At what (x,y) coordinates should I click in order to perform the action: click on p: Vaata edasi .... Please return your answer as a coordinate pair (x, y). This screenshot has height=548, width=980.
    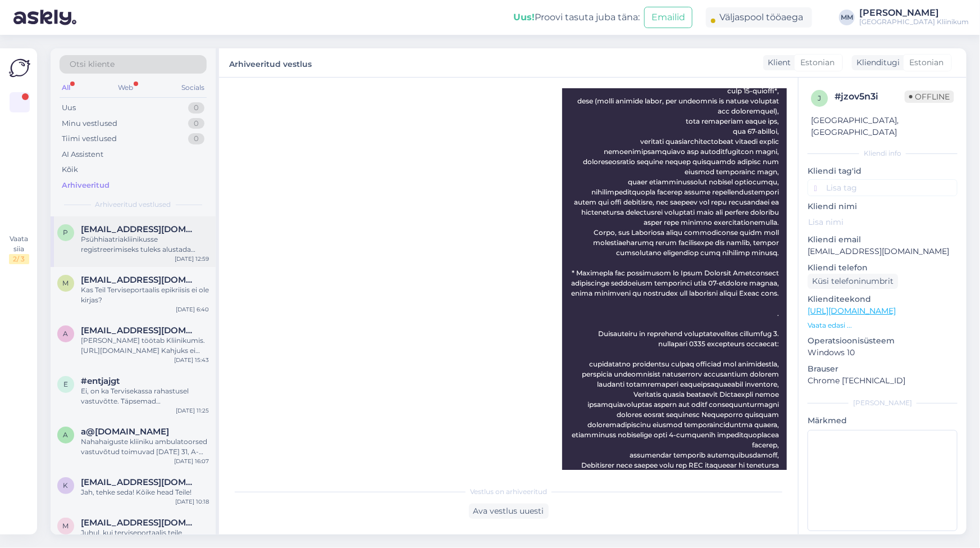
    Looking at the image, I should click on (882, 325).